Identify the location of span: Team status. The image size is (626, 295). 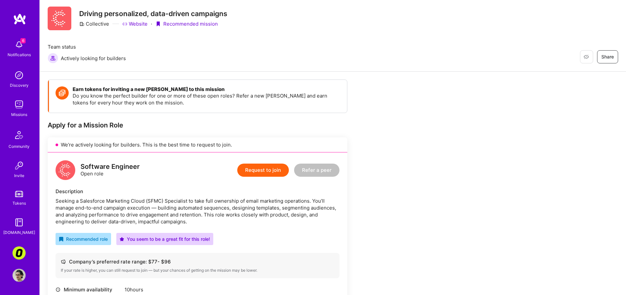
(87, 47).